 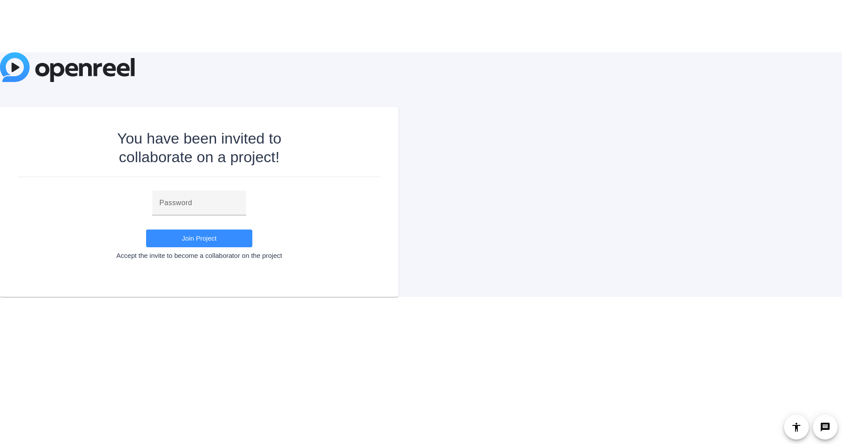 I want to click on mat-icon: accessibility, so click(x=796, y=427).